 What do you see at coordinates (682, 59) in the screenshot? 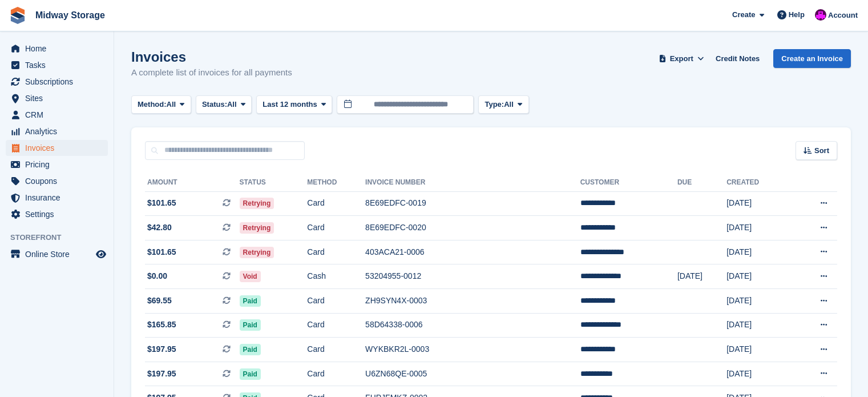
I see `button: Export` at bounding box center [682, 59].